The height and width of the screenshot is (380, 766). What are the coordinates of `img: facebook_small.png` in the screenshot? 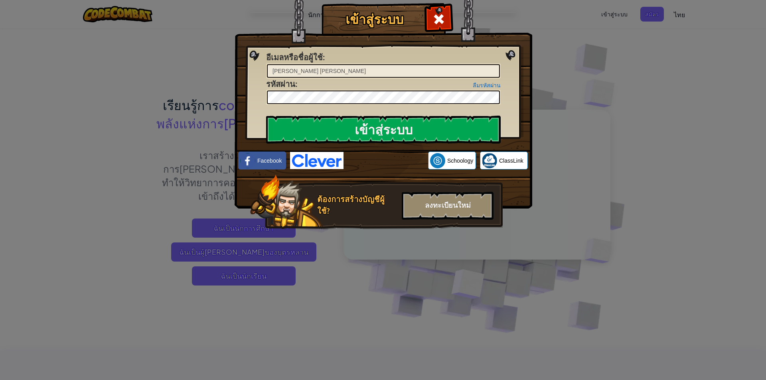 It's located at (248, 161).